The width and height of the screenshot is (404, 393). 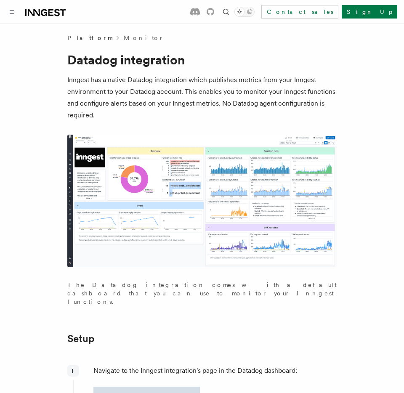 I want to click on p: Inngest has a native Datadog integration which publishes metrics from your Inngest environment to..., so click(x=202, y=98).